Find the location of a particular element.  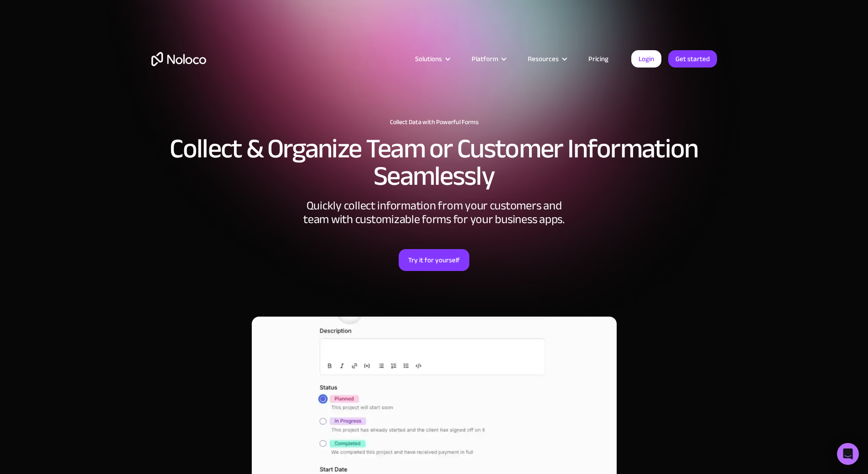

a: Login is located at coordinates (647, 59).